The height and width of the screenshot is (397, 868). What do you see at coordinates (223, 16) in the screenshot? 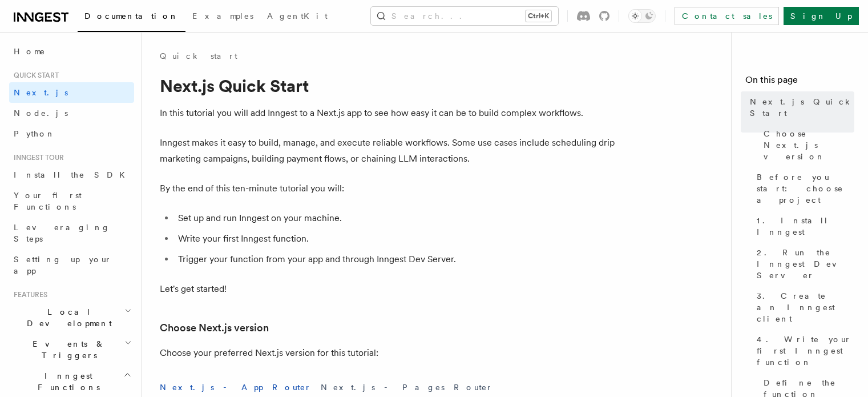
I see `span: Examples` at bounding box center [223, 16].